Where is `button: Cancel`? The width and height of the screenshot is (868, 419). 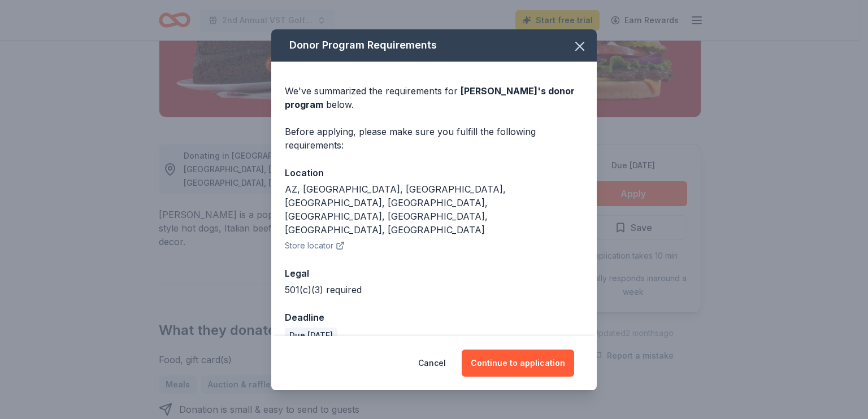
button: Cancel is located at coordinates (432, 363).